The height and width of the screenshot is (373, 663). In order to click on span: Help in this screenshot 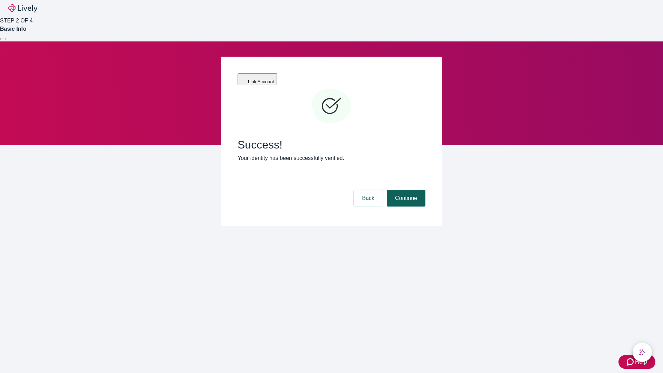, I will do `click(641, 362)`.